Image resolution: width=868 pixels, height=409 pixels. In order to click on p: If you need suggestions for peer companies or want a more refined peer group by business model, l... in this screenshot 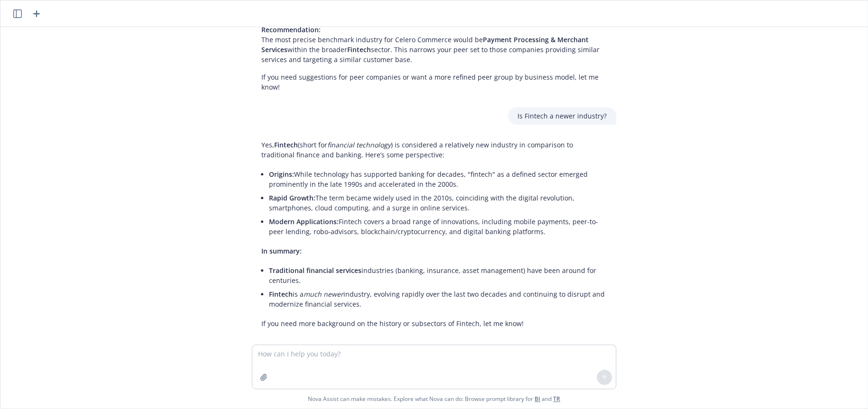, I will do `click(434, 82)`.